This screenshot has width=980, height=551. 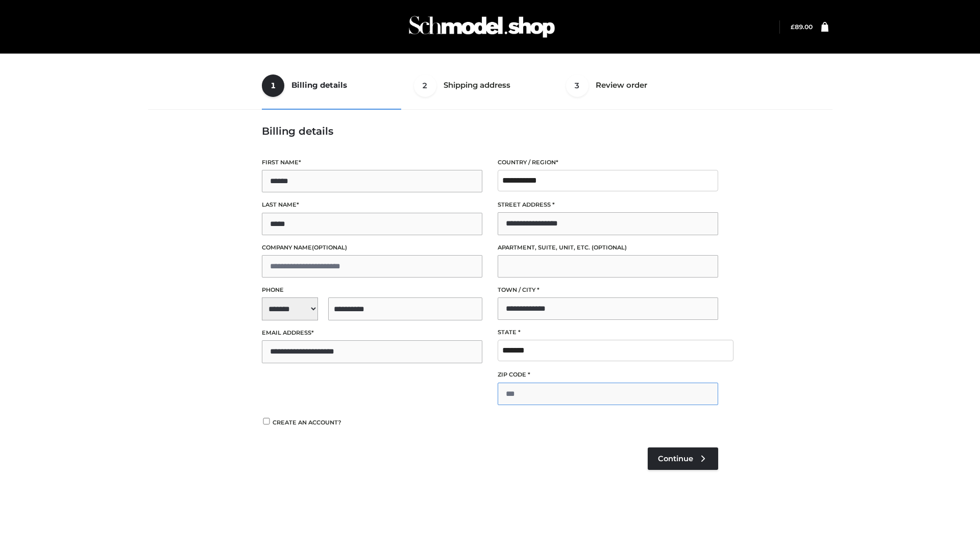 I want to click on label: Email address, so click(x=372, y=333).